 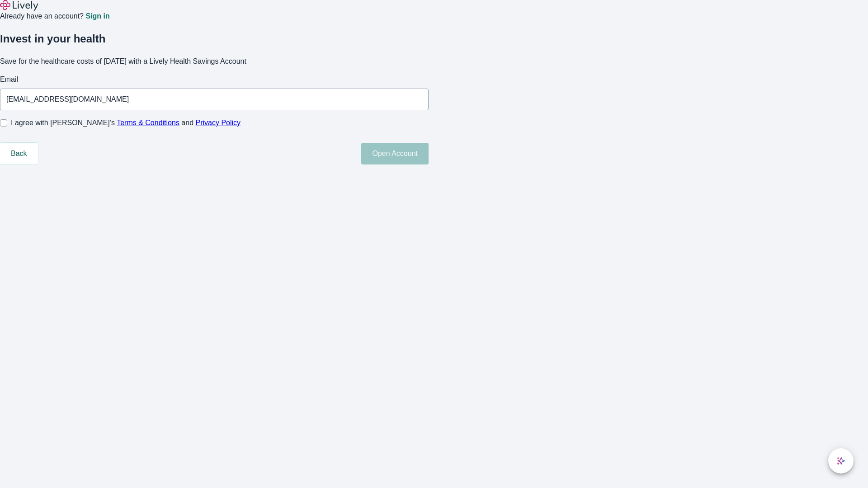 What do you see at coordinates (219, 123) in the screenshot?
I see `a: Privacy Policy` at bounding box center [219, 123].